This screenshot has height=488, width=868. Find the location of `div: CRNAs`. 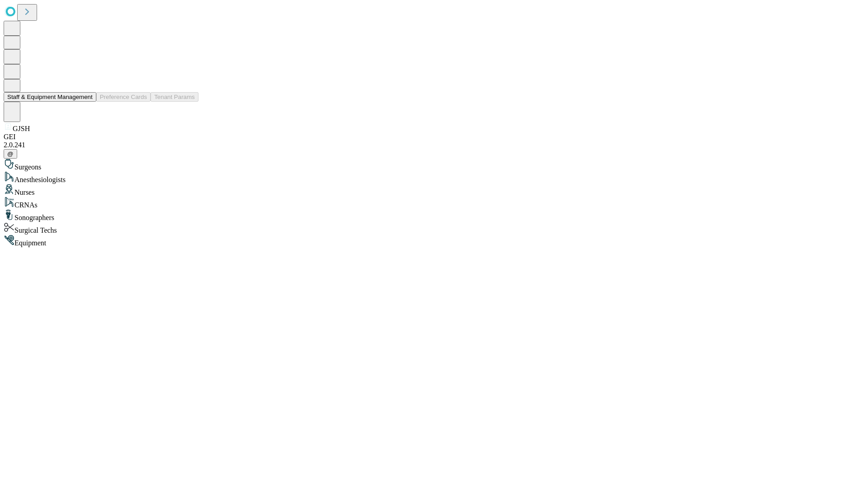

div: CRNAs is located at coordinates (434, 203).